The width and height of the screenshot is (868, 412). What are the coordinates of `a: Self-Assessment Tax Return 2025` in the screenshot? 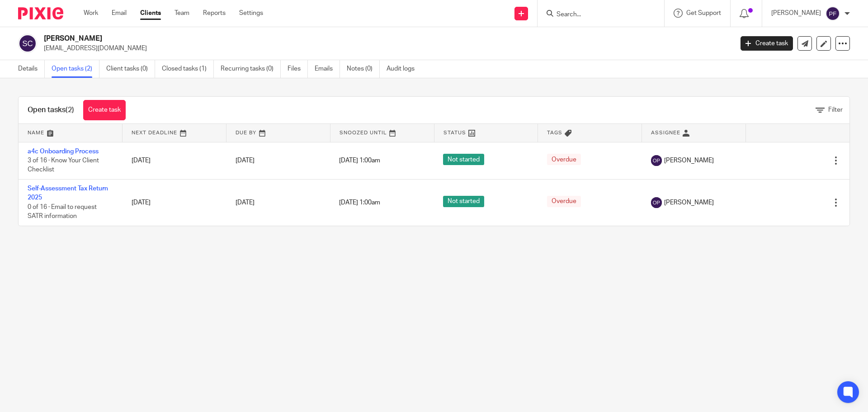 It's located at (68, 194).